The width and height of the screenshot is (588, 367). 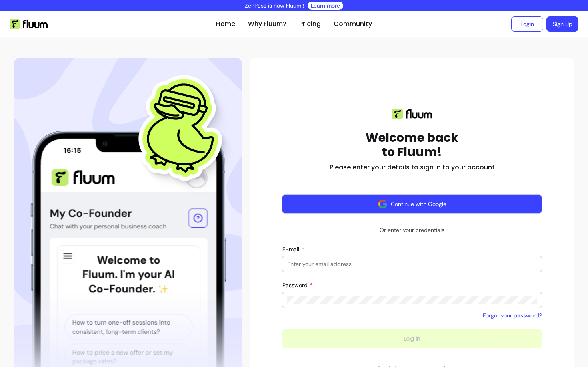 I want to click on a: Pricing, so click(x=310, y=24).